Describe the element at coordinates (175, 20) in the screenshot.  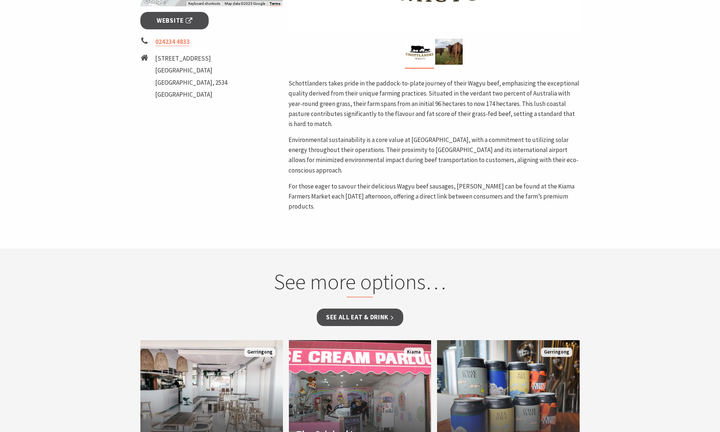
I see `a: Website` at that location.